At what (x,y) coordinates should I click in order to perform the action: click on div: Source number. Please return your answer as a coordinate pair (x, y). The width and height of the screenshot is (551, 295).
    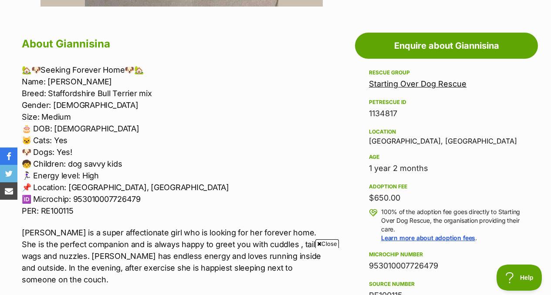
    Looking at the image, I should click on (446, 284).